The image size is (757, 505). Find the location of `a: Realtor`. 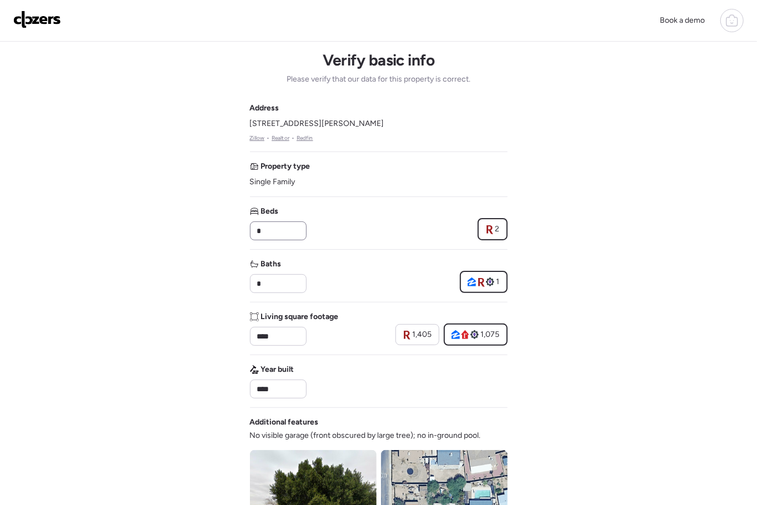

a: Realtor is located at coordinates (280, 138).